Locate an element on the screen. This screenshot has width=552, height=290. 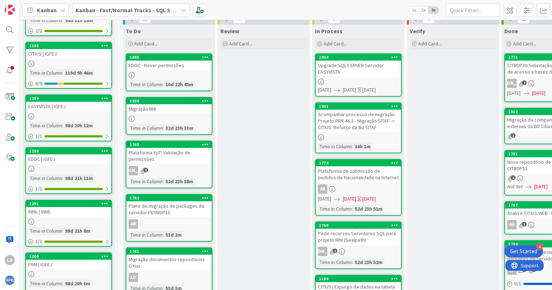
div: 1770 is located at coordinates (360, 163).